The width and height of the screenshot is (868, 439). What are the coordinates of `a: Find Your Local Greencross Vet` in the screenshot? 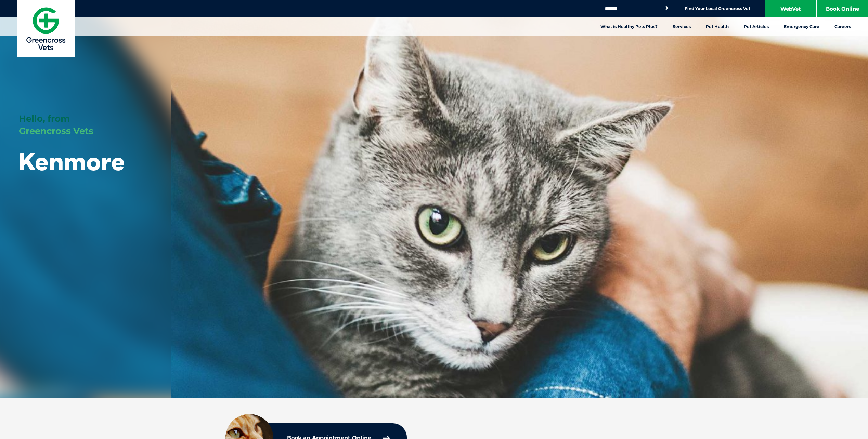 It's located at (718, 8).